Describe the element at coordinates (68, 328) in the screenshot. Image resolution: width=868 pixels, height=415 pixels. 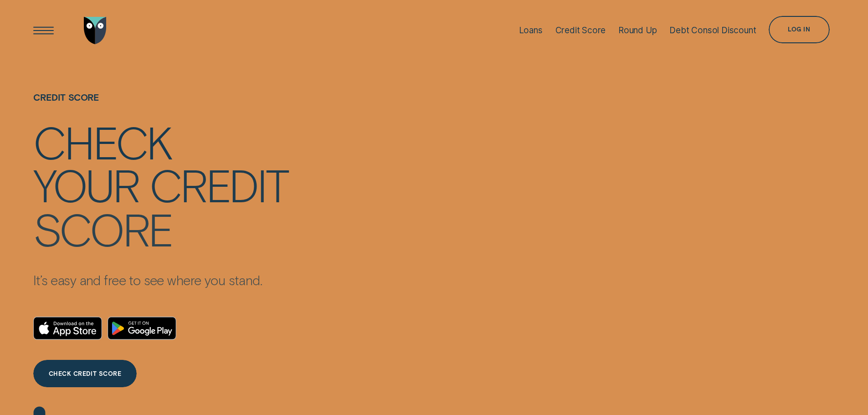
I see `a: Download on the App Store` at that location.